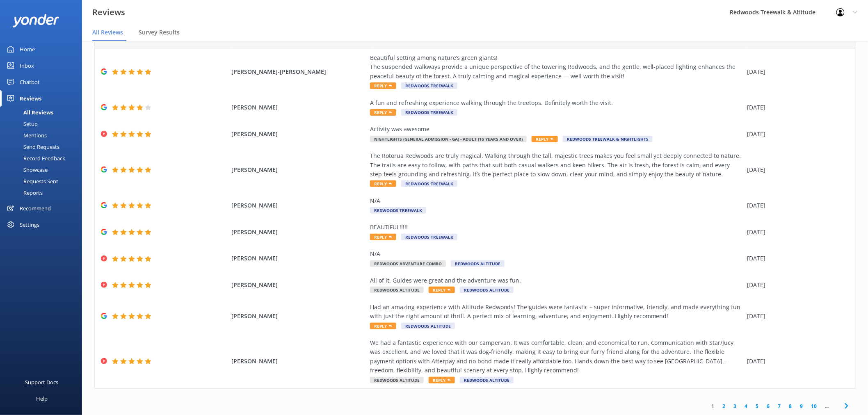 This screenshot has height=415, width=868. I want to click on a: Reports, so click(44, 193).